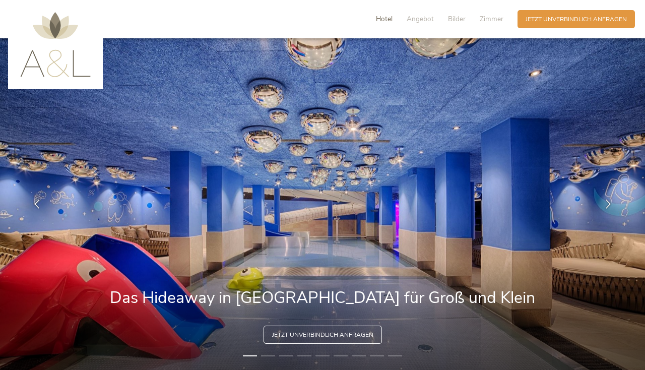 The image size is (645, 370). I want to click on span: Hotel, so click(384, 19).